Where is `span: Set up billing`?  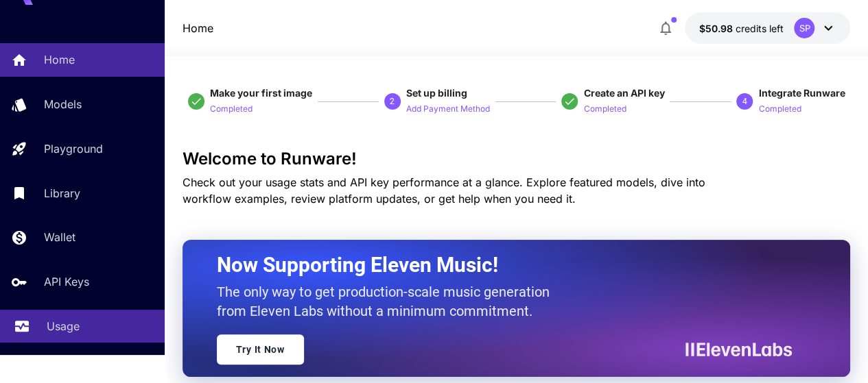
span: Set up billing is located at coordinates (436, 92).